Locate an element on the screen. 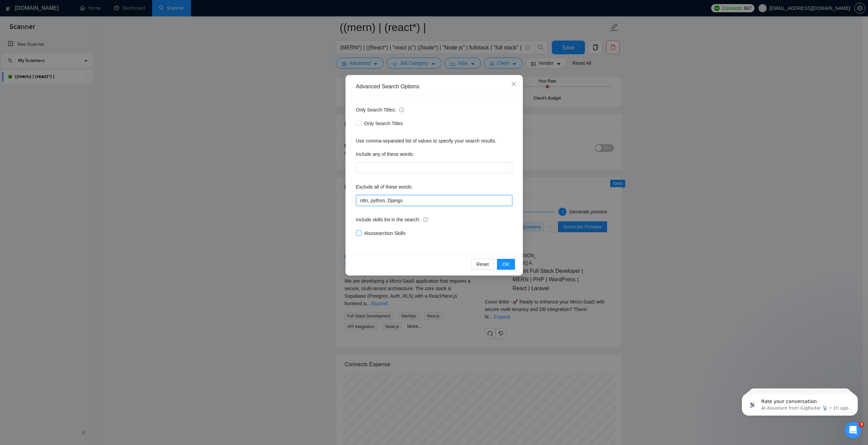  span: Also search on Skills is located at coordinates (385, 234).